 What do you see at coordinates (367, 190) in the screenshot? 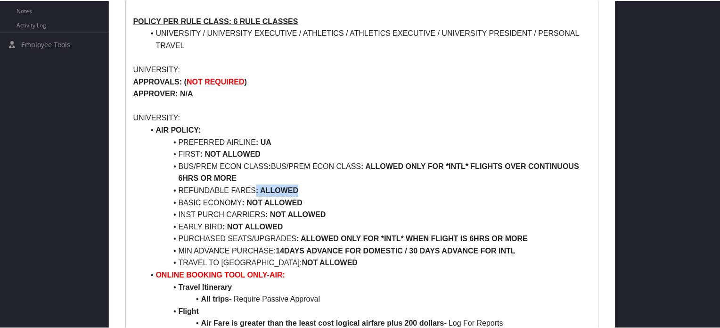
I see `li: REFUNDABLE FARES` at bounding box center [367, 190].